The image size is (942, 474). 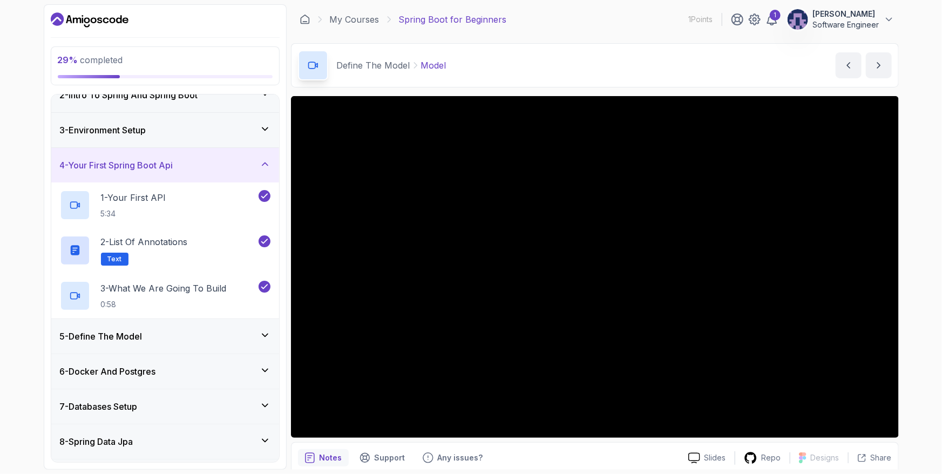 I want to click on button: next content, so click(x=879, y=65).